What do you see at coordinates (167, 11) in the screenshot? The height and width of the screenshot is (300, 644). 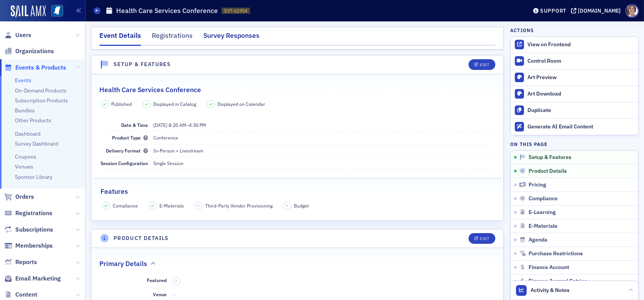 I see `h1: Health Care Services Conference` at bounding box center [167, 11].